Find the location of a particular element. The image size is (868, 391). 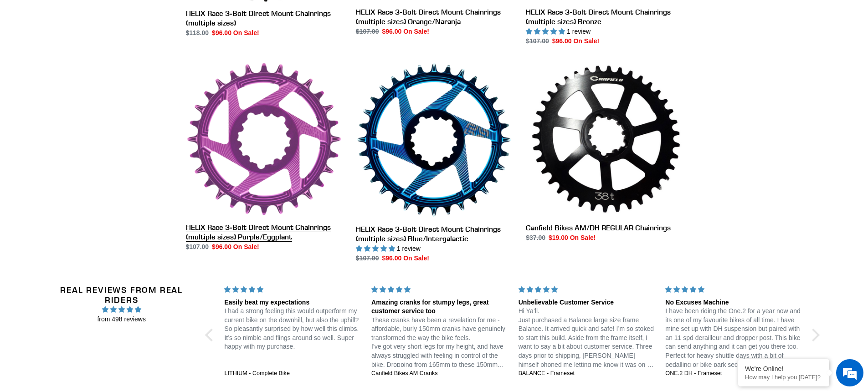

div: Easily beat my expectations is located at coordinates (292, 303).